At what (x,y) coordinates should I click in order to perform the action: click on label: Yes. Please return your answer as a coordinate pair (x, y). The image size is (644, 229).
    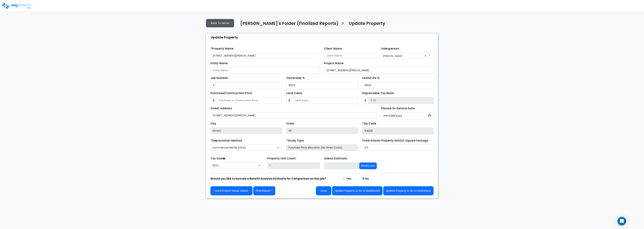
    Looking at the image, I should click on (349, 179).